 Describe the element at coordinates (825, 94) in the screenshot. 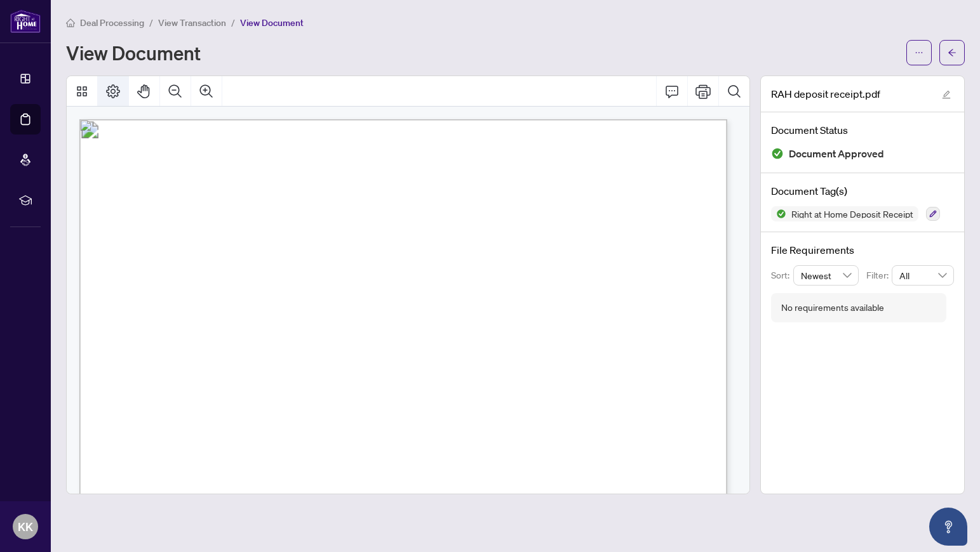

I see `span: RAH deposit receipt.pdf` at that location.